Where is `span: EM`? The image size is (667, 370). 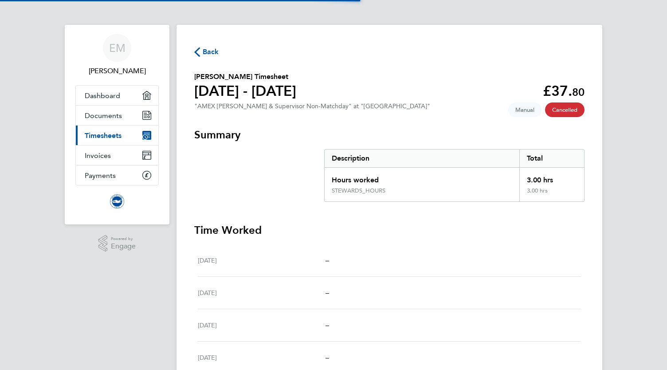 span: EM is located at coordinates (117, 48).